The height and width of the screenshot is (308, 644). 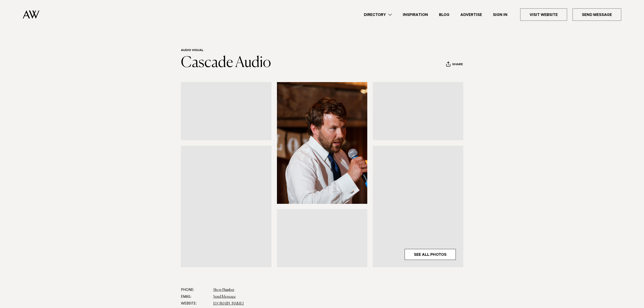 I want to click on a: Cascade Audio, so click(x=226, y=63).